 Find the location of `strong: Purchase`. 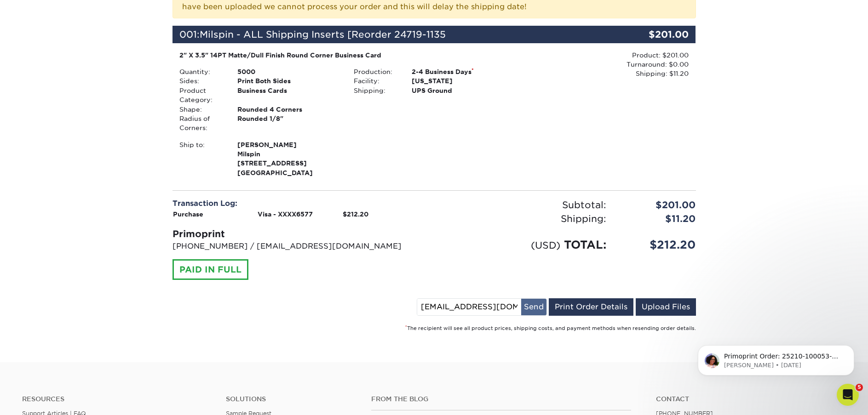

strong: Purchase is located at coordinates (188, 214).